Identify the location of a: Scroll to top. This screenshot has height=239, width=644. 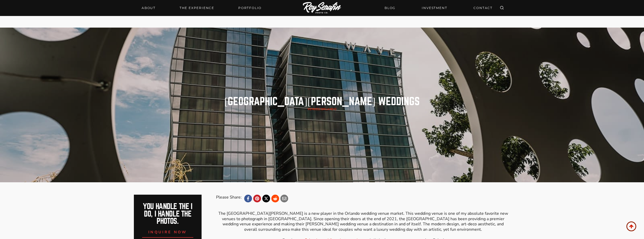
(631, 227).